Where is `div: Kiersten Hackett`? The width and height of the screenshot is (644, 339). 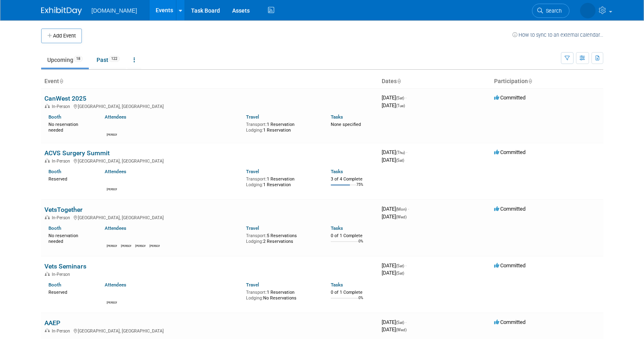
div: Kiersten Hackett is located at coordinates (126, 246).